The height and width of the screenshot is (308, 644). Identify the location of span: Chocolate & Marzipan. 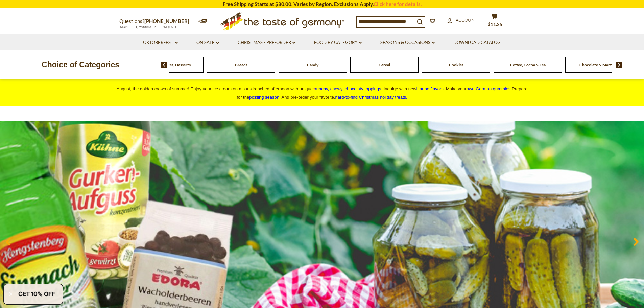
(599, 64).